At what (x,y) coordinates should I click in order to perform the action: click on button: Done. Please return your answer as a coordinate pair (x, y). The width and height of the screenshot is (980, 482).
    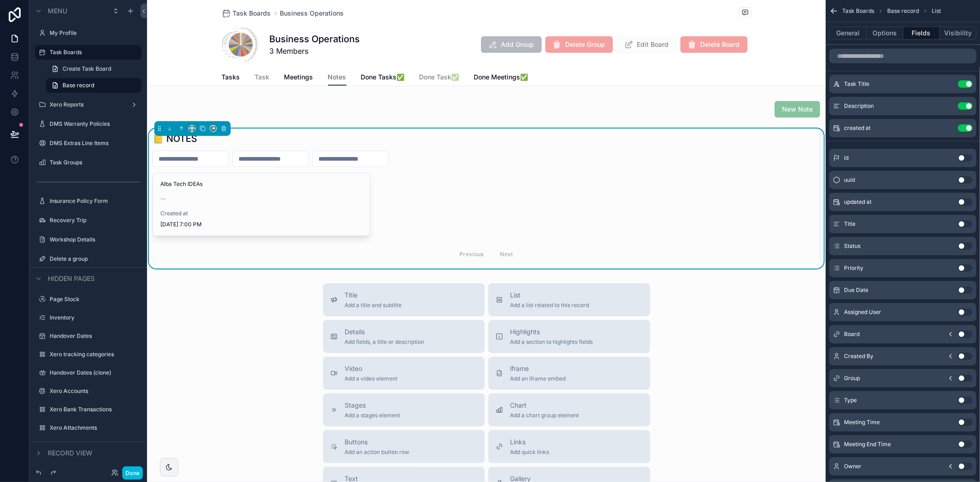
    Looking at the image, I should click on (133, 473).